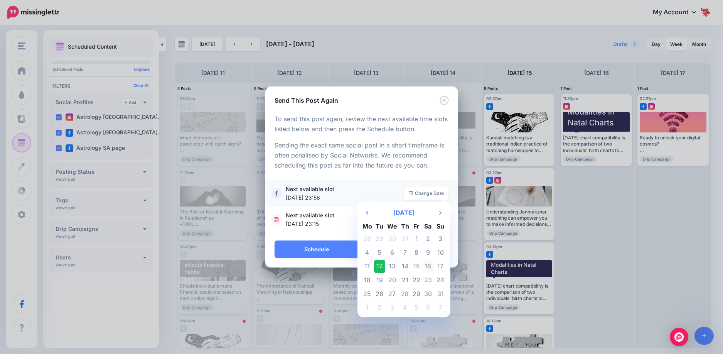 This screenshot has width=723, height=354. I want to click on th: Su, so click(440, 226).